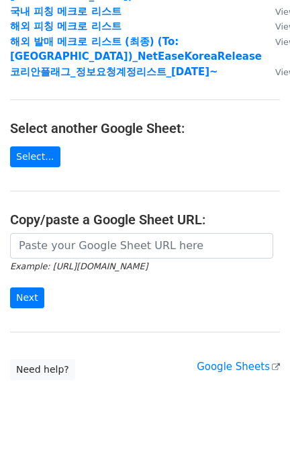 Image resolution: width=290 pixels, height=456 pixels. Describe the element at coordinates (35, 156) in the screenshot. I see `a: Select...` at that location.